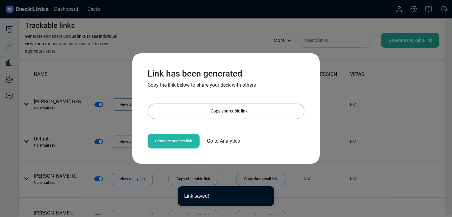 The height and width of the screenshot is (217, 452). I want to click on span: Go to Analytics, so click(223, 141).